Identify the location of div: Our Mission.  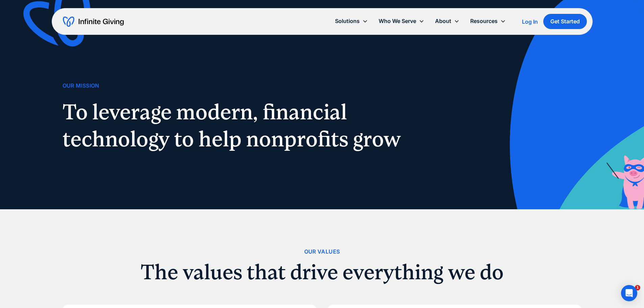
(81, 85).